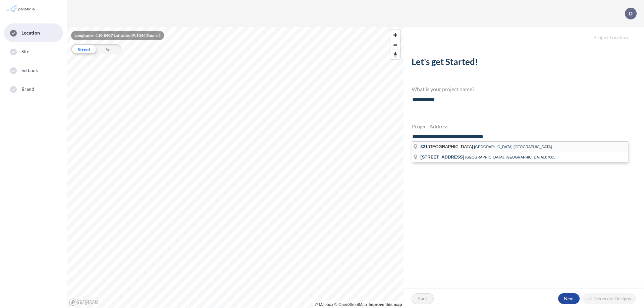 The image size is (644, 308). Describe the element at coordinates (631, 13) in the screenshot. I see `p: D` at that location.